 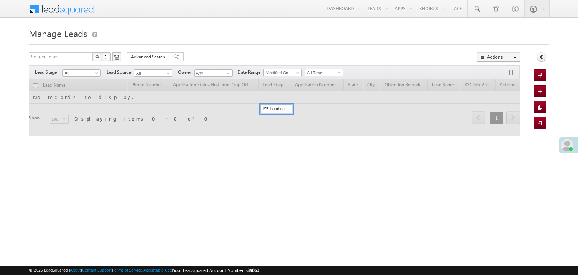 I want to click on span: Lead Source, so click(x=120, y=72).